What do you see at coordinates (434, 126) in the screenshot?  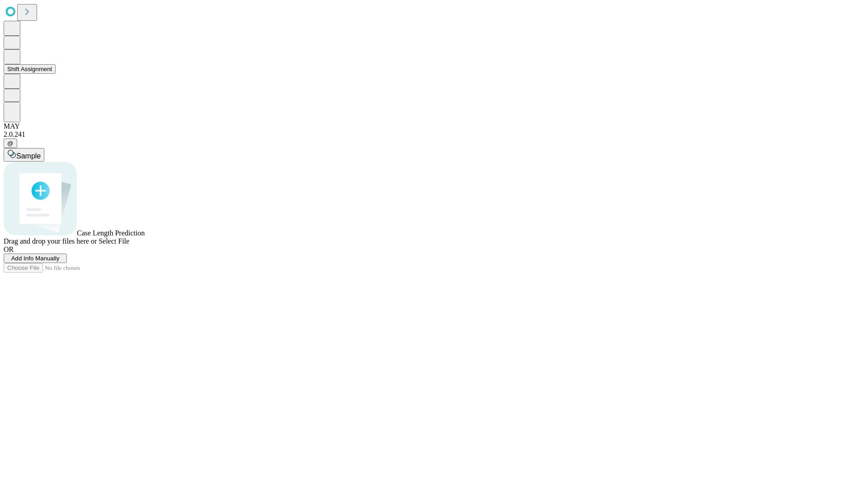 I see `div: MAY` at bounding box center [434, 126].